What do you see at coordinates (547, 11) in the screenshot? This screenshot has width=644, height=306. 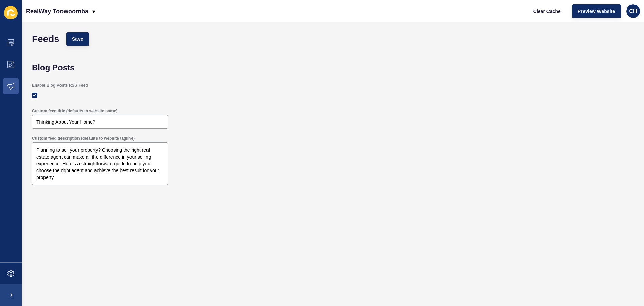 I see `button: Clear Cache` at bounding box center [547, 11].